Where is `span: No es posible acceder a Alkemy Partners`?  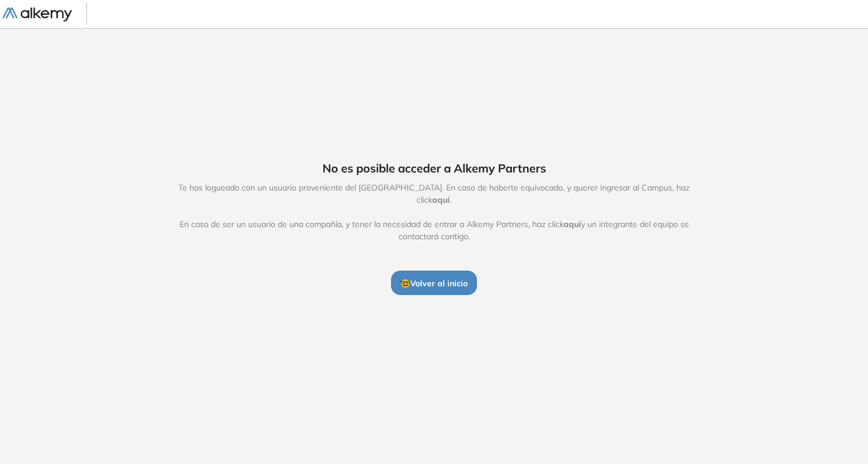
span: No es posible acceder a Alkemy Partners is located at coordinates (434, 169).